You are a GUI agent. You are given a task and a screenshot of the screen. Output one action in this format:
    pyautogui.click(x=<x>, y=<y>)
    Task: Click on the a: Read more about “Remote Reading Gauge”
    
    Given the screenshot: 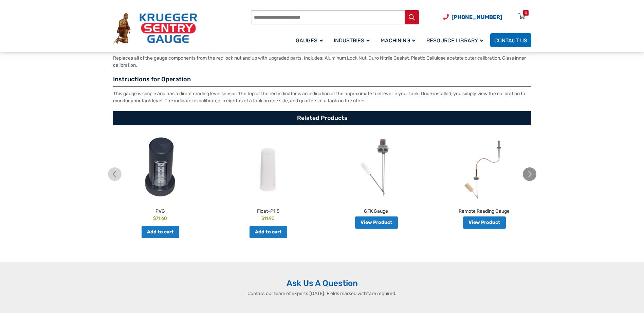 What is the action you would take?
    pyautogui.click(x=484, y=223)
    